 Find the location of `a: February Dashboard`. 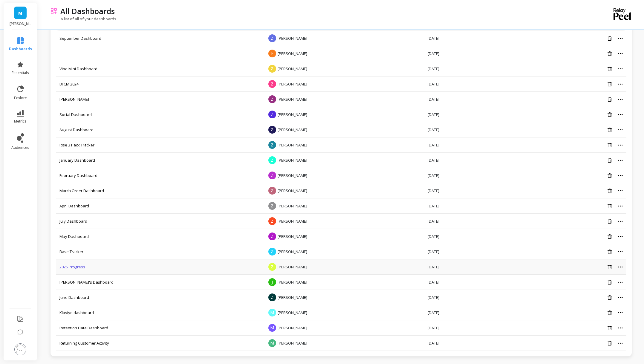

a: February Dashboard is located at coordinates (78, 175).